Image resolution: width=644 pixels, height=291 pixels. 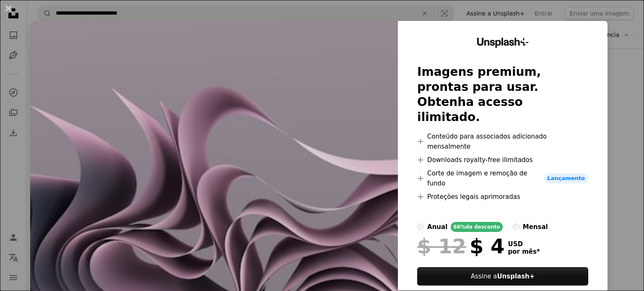 What do you see at coordinates (516, 277) in the screenshot?
I see `strong: Unsplash+` at bounding box center [516, 277].